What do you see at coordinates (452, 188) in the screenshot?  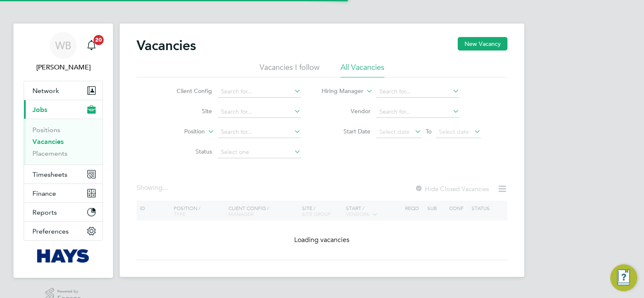 I see `label: Hide Closed Vacancies` at bounding box center [452, 188].